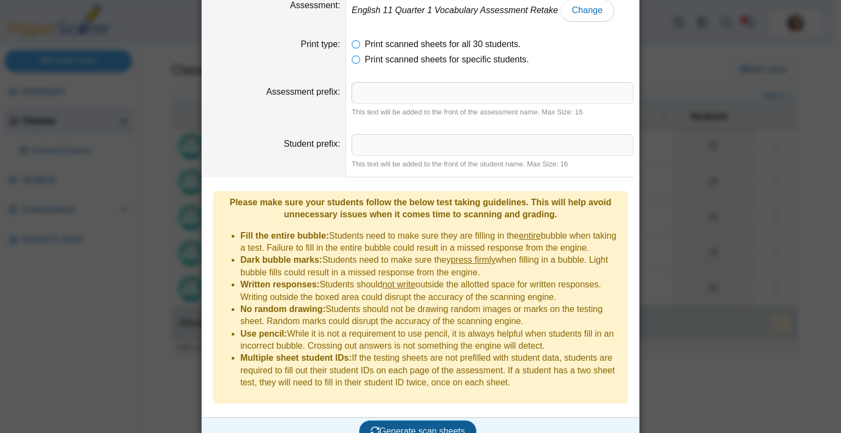  I want to click on u: entire, so click(530, 235).